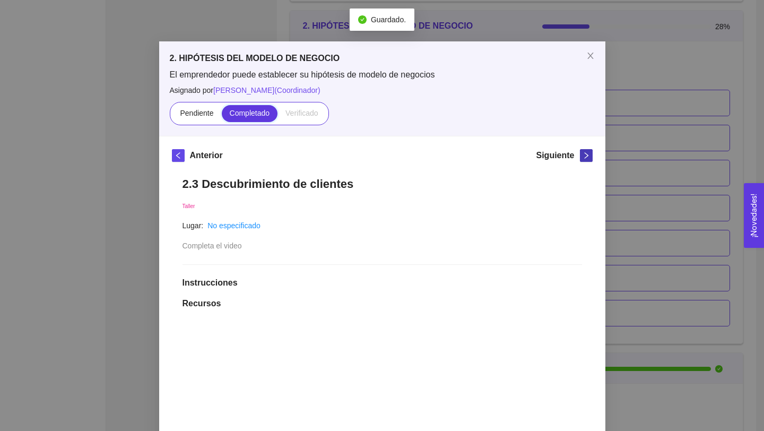  Describe the element at coordinates (196, 113) in the screenshot. I see `span: Pendiente` at that location.